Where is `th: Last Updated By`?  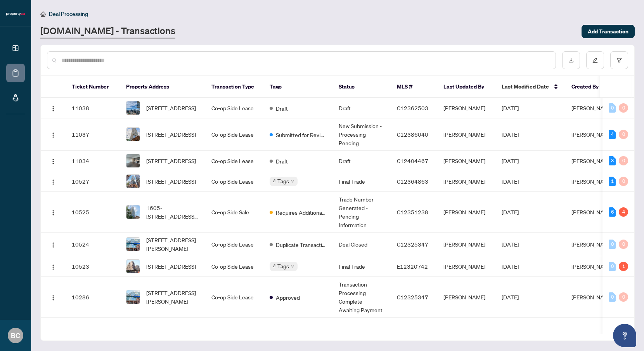
th: Last Updated By is located at coordinates (466, 87).